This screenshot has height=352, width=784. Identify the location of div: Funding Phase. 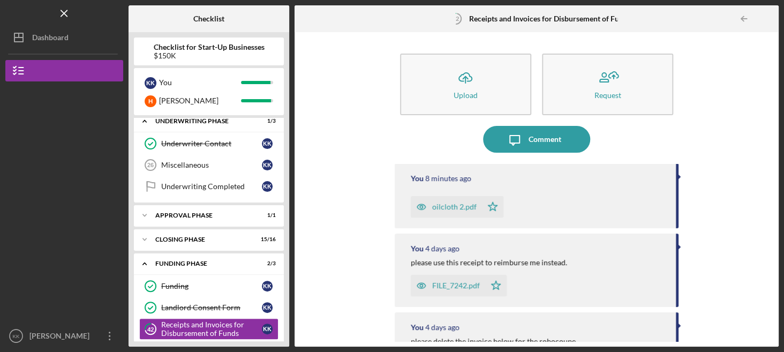
(202, 263).